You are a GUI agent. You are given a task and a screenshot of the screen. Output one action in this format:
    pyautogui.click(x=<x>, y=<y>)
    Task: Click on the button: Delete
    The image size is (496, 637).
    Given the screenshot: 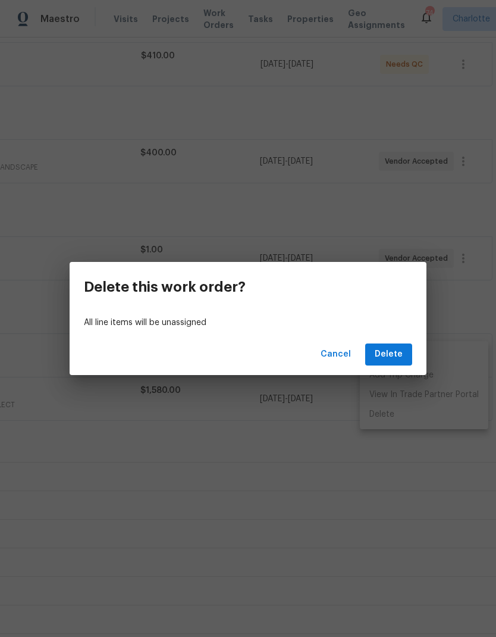 What is the action you would take?
    pyautogui.click(x=389, y=354)
    